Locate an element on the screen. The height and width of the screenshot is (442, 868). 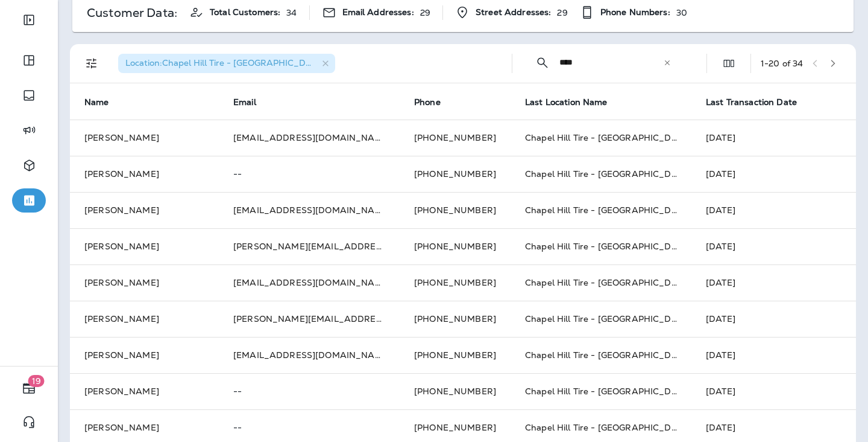
p: Customer Data: is located at coordinates (132, 12).